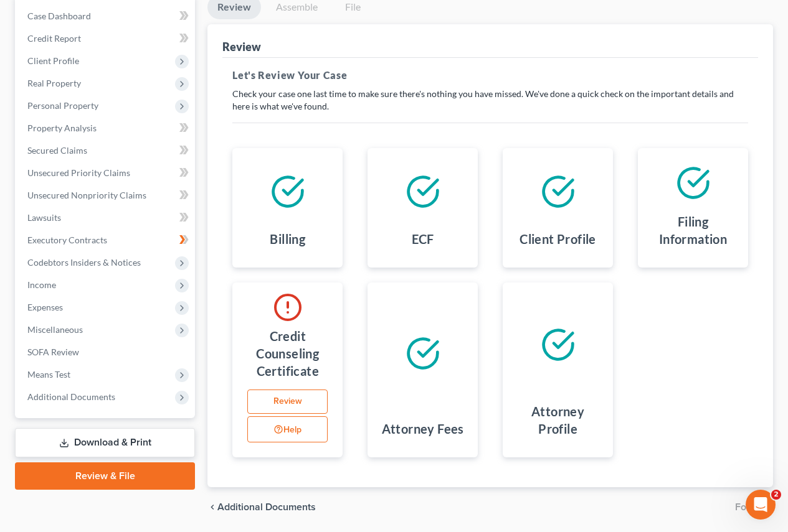 This screenshot has height=532, width=788. What do you see at coordinates (287, 402) in the screenshot?
I see `a: Review` at bounding box center [287, 402].